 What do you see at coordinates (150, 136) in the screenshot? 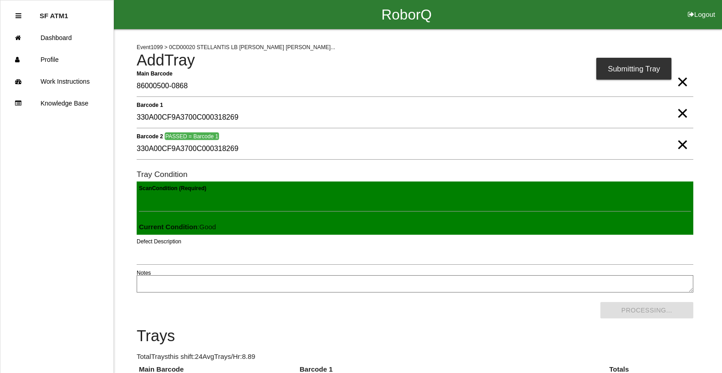
I see `b: Barcode 2` at bounding box center [150, 136].